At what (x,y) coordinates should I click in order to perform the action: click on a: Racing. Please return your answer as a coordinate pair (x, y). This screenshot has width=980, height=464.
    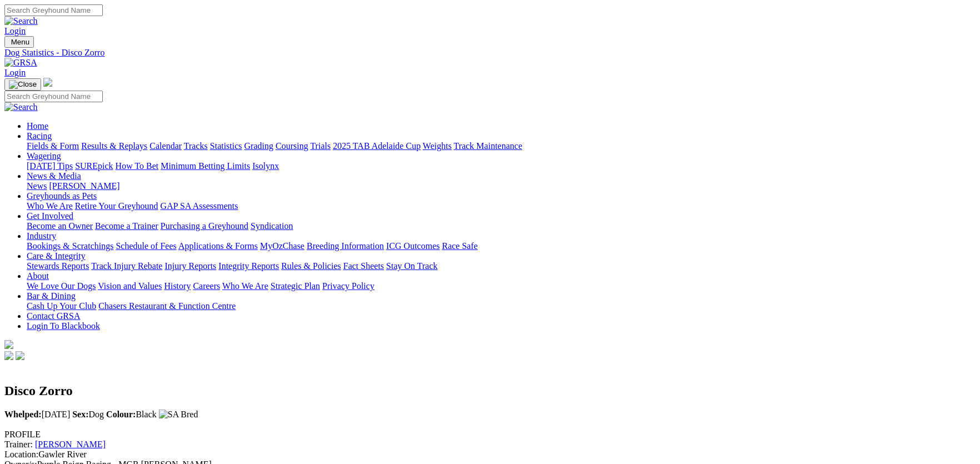
    Looking at the image, I should click on (39, 135).